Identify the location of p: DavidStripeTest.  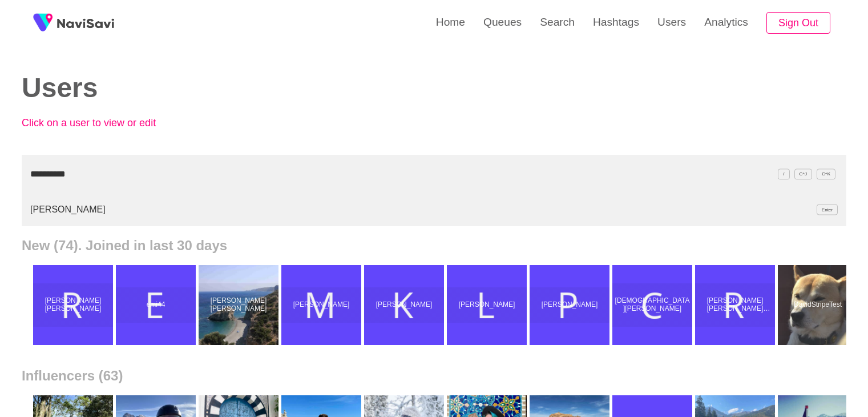
(818, 305).